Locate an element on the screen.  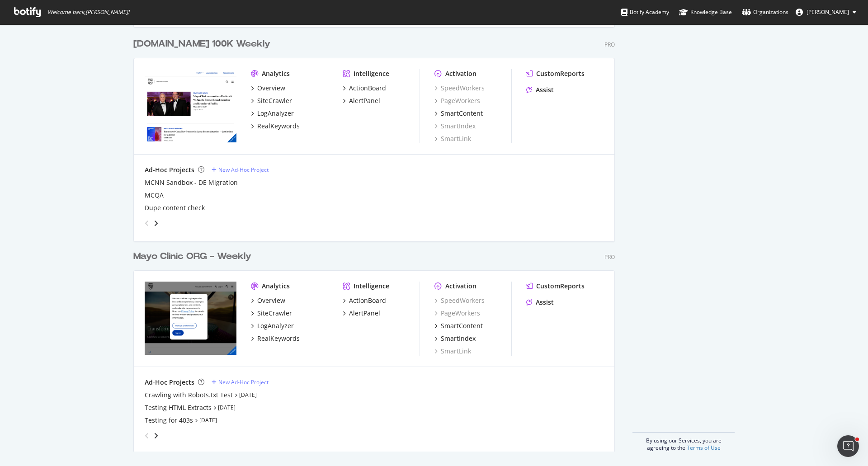
div: MCNN Sandbox - DE Migration is located at coordinates (192, 182).